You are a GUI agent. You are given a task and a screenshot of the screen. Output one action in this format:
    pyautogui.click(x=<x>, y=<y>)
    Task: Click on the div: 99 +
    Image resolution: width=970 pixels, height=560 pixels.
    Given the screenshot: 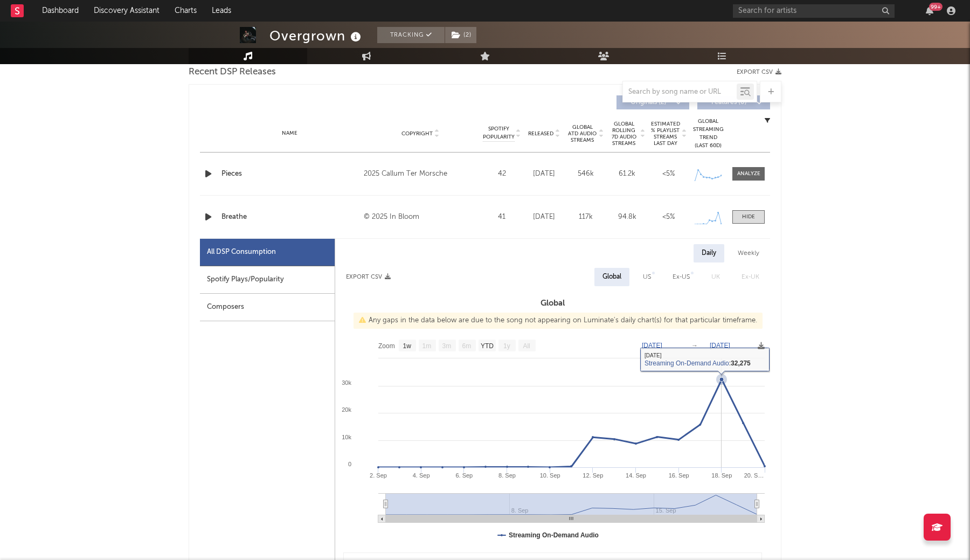 What is the action you would take?
    pyautogui.click(x=935, y=7)
    